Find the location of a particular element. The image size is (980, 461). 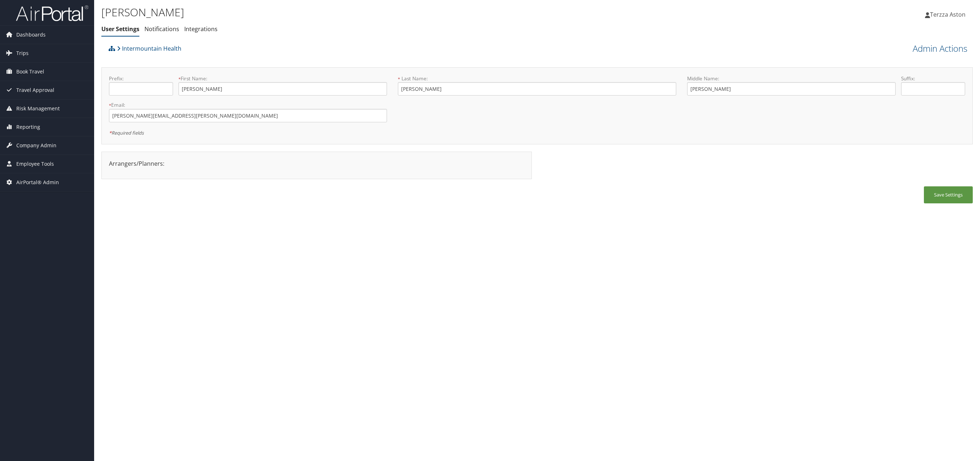

span: Risk Management is located at coordinates (38, 109).